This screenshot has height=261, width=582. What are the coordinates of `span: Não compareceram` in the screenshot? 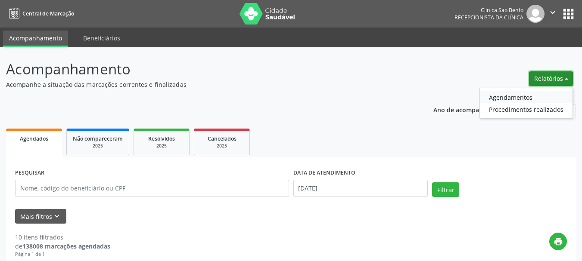 It's located at (98, 139).